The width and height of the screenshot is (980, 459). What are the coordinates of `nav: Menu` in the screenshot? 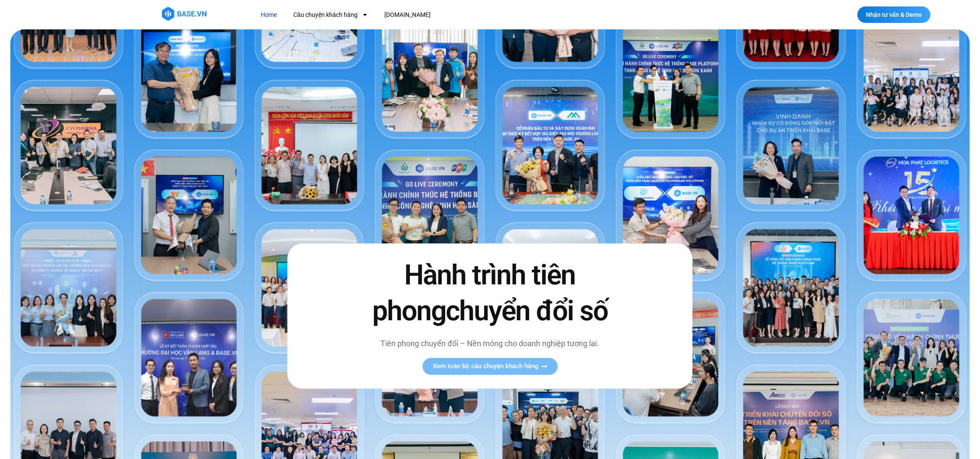 It's located at (421, 15).